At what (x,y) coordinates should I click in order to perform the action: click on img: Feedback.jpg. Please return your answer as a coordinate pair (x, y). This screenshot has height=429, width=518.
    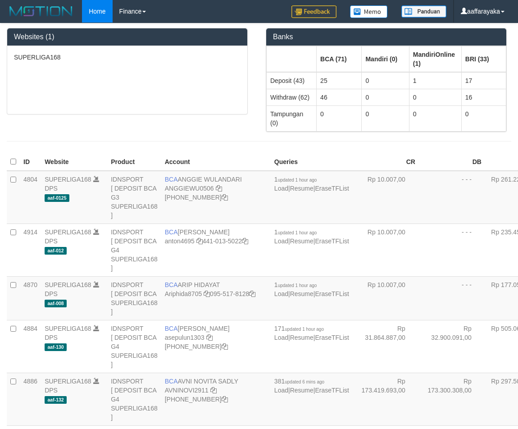
    Looking at the image, I should click on (314, 12).